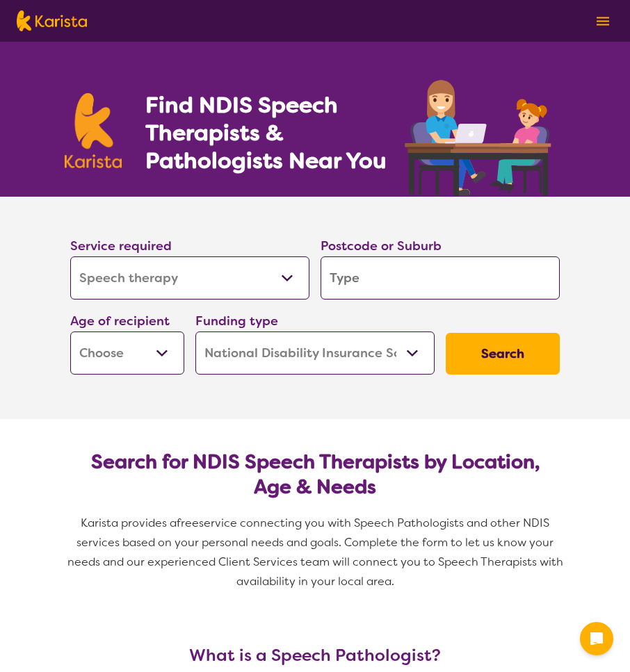  Describe the element at coordinates (188, 523) in the screenshot. I see `span: free` at that location.